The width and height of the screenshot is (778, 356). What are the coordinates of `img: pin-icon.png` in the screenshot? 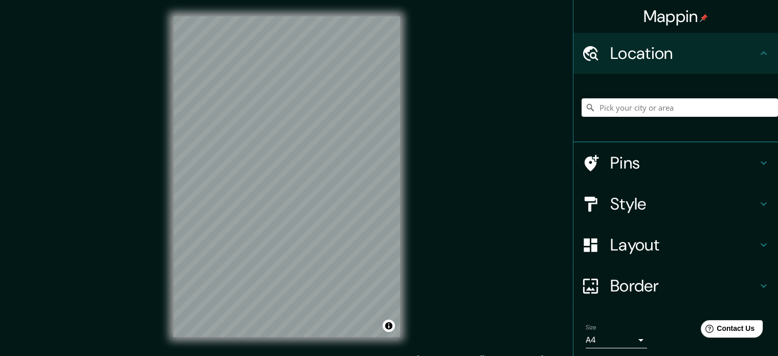 It's located at (704, 18).